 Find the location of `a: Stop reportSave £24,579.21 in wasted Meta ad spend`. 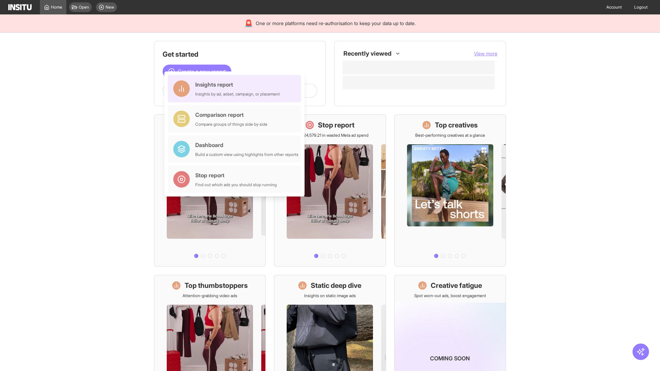

a: Stop reportSave £24,579.21 in wasted Meta ad spend is located at coordinates (330, 190).